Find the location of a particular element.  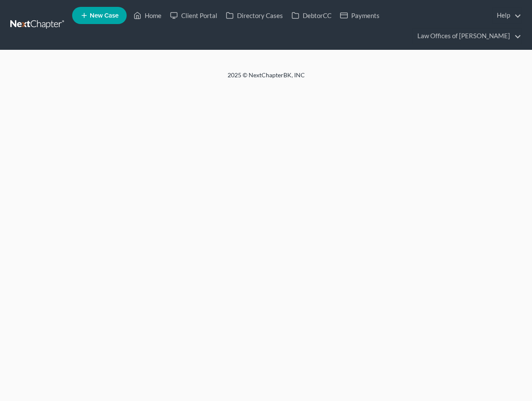

a: Client Portal is located at coordinates (194, 15).